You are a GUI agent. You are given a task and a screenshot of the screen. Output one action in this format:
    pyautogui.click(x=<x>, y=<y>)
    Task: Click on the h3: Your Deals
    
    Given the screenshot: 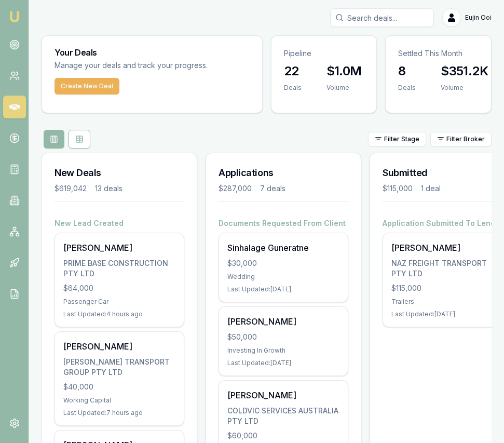 What is the action you would take?
    pyautogui.click(x=152, y=52)
    